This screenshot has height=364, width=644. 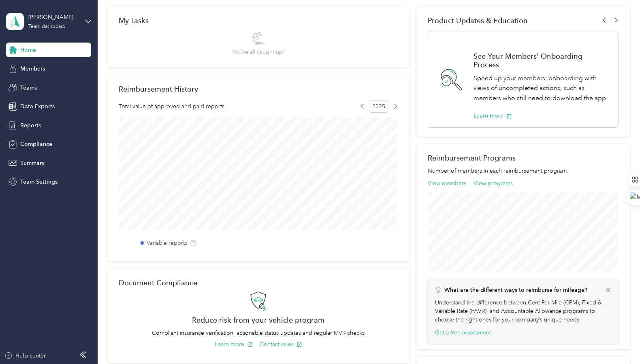 What do you see at coordinates (516, 290) in the screenshot?
I see `p: What are the different ways to reimburse for mileage?` at bounding box center [516, 290].